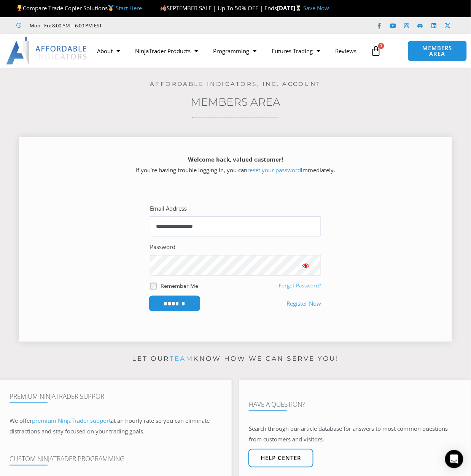 The image size is (471, 476). What do you see at coordinates (381, 46) in the screenshot?
I see `span: 0` at bounding box center [381, 46].